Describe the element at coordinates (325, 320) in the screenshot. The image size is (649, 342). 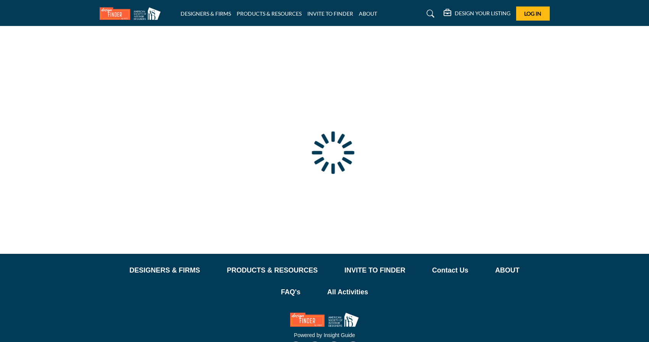
I see `img: No Site Logo` at that location.